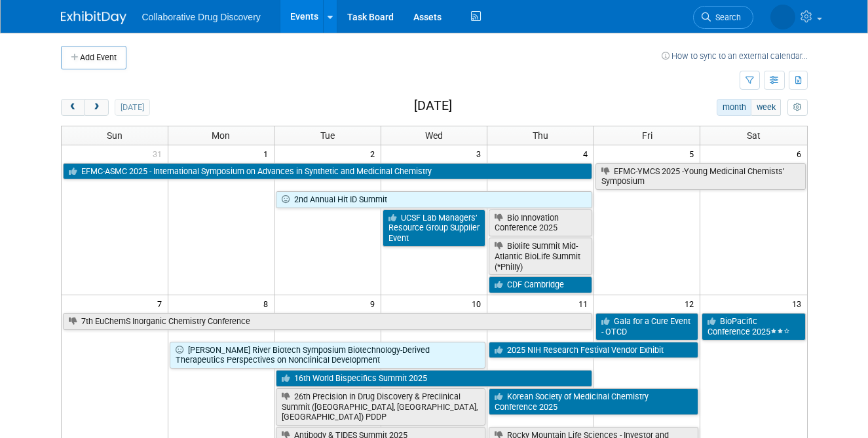  I want to click on button: next, so click(96, 107).